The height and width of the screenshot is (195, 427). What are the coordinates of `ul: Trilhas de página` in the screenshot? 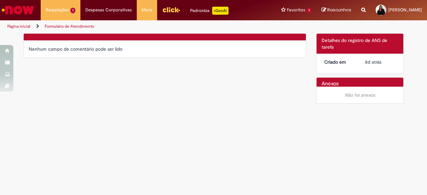 It's located at (142, 26).